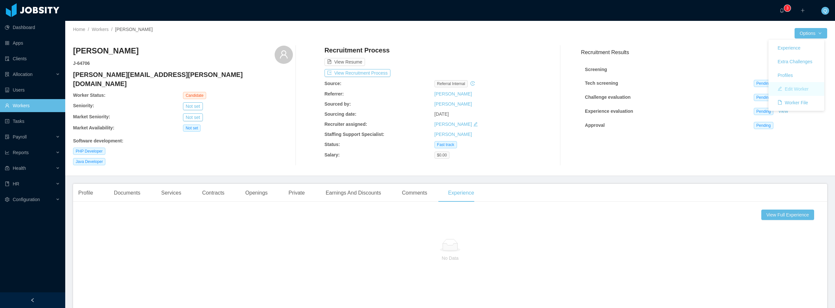 This screenshot has height=308, width=835. I want to click on span: Not set, so click(192, 128).